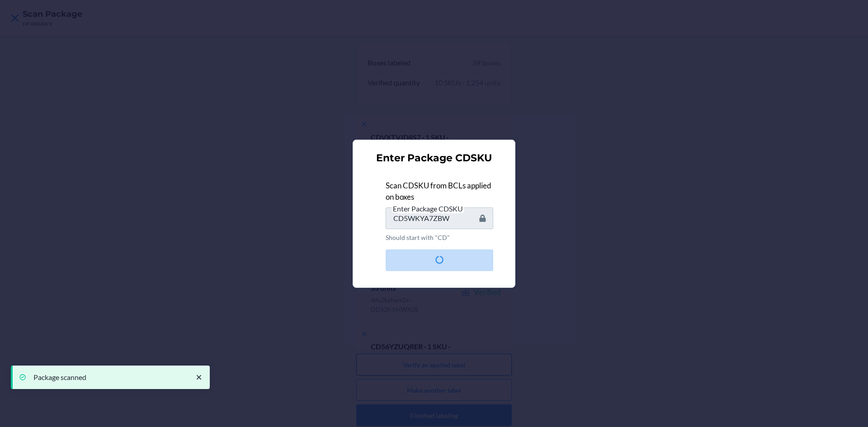 The image size is (868, 427). Describe the element at coordinates (434, 158) in the screenshot. I see `h2: Enter Package CDSKU` at that location.